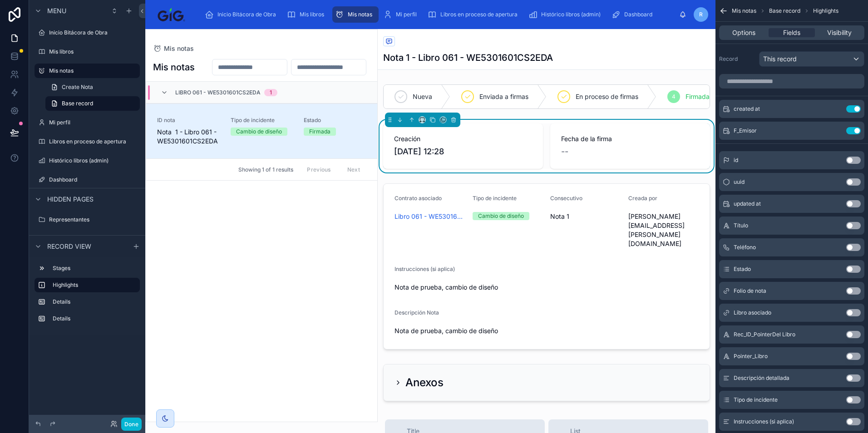  What do you see at coordinates (259, 131) in the screenshot?
I see `div: Cambio de diseño` at bounding box center [259, 131].